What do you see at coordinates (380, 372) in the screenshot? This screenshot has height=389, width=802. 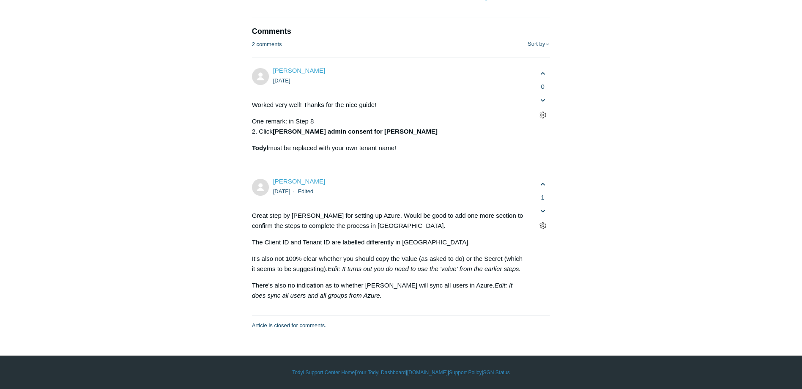 I see `a: Your Todyl Dashboard` at bounding box center [380, 372].